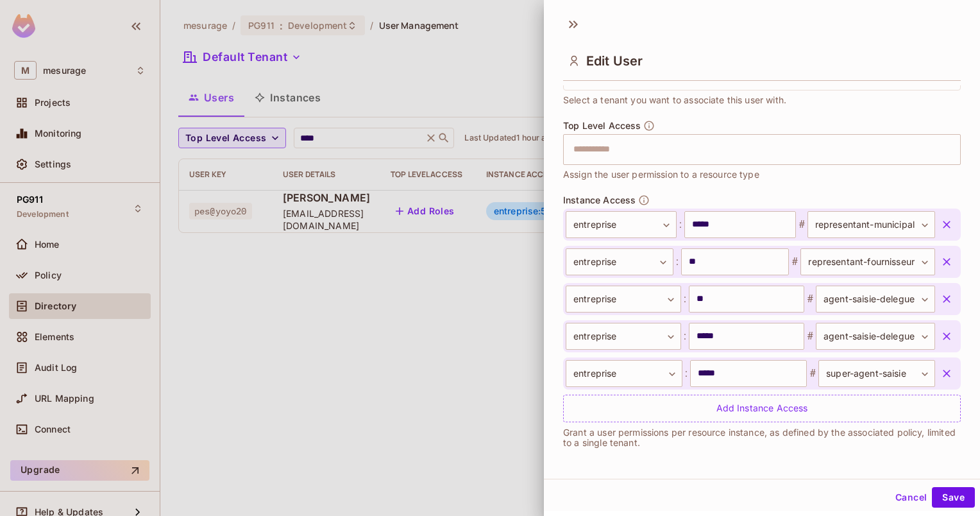  I want to click on button: Cancel, so click(911, 497).